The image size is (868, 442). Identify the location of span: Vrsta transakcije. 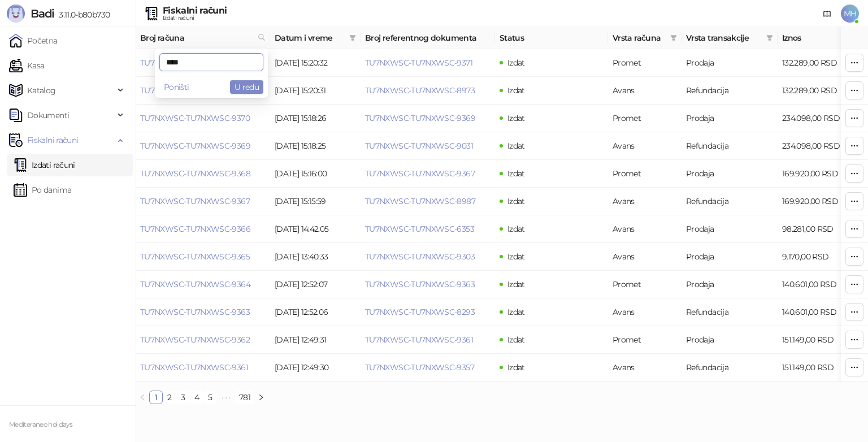
(724, 38).